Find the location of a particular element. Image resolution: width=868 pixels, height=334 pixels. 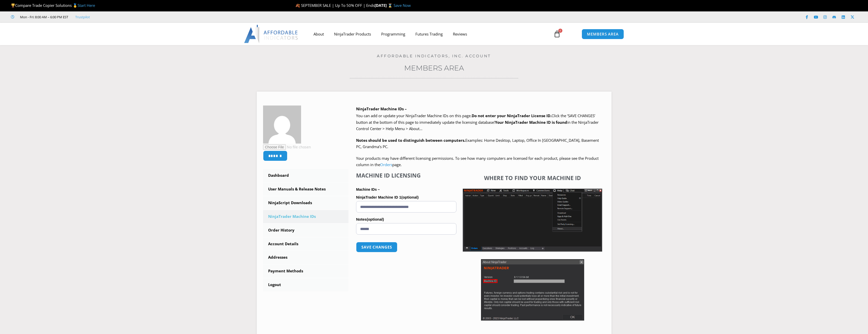

span: Compare Trade Copier Solutions 🥇 is located at coordinates (53, 5).